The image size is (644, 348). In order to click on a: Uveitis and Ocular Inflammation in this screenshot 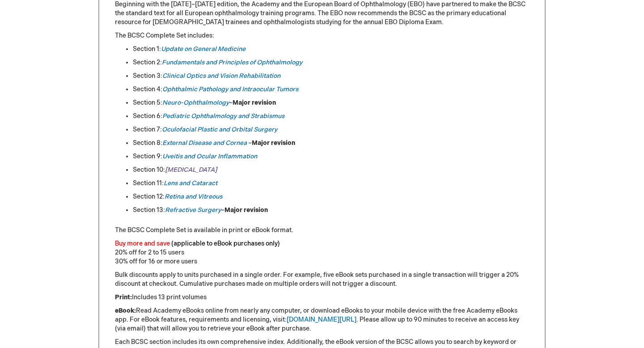, I will do `click(210, 156)`.